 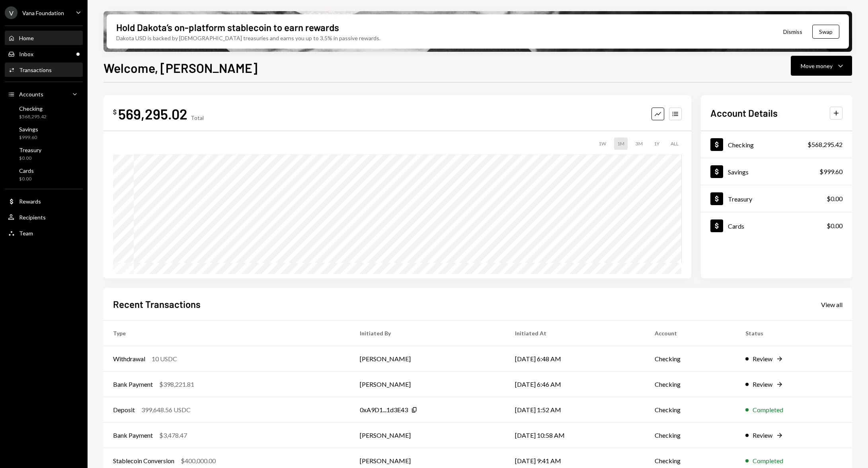 I want to click on th: Status, so click(x=794, y=333).